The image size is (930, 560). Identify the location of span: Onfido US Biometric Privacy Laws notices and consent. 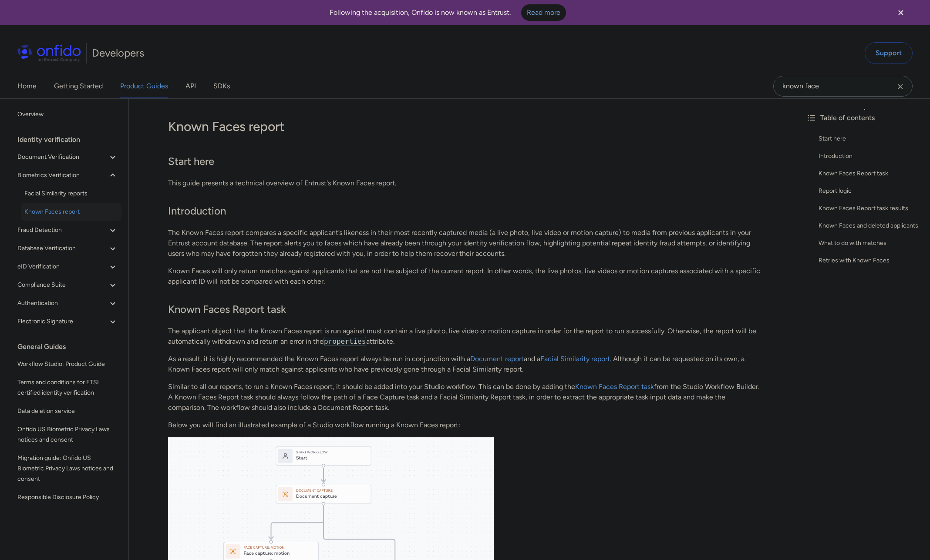
(67, 434).